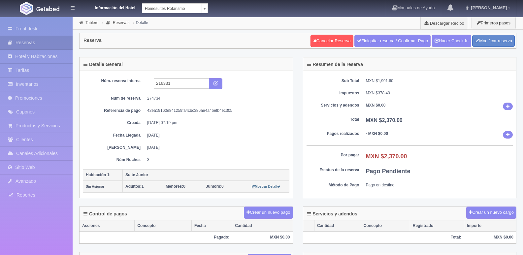 Image resolution: width=523 pixels, height=255 pixels. I want to click on th: Fecha, so click(212, 226).